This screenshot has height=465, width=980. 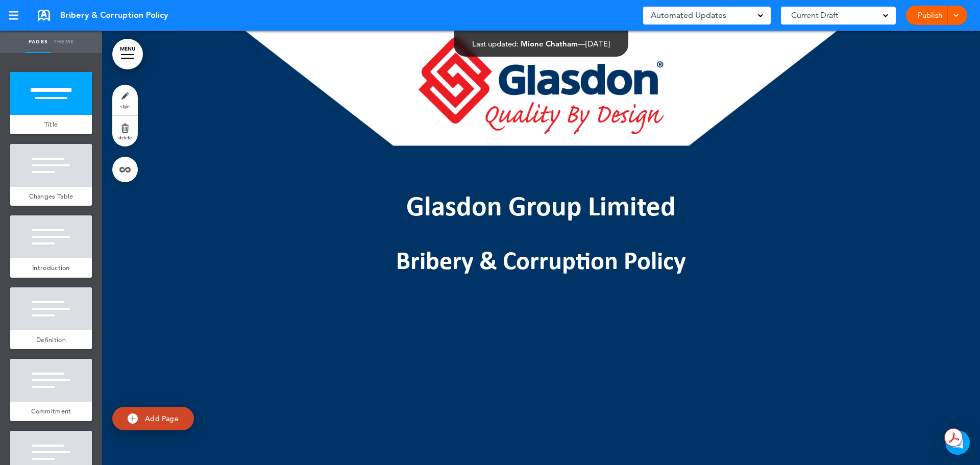 What do you see at coordinates (162, 418) in the screenshot?
I see `span: Add Page` at bounding box center [162, 418].